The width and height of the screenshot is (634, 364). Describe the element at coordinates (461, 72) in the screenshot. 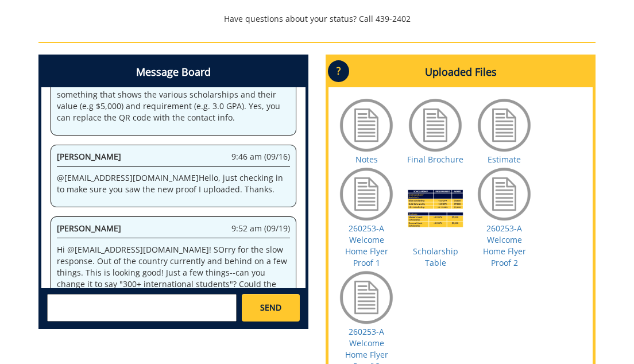

I see `h4: Uploaded Files` at that location.